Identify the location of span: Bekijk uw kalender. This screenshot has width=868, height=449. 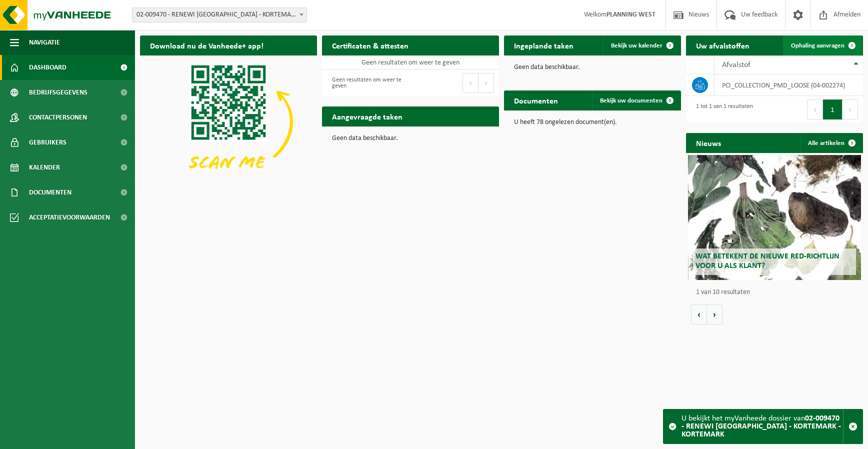
(637, 45).